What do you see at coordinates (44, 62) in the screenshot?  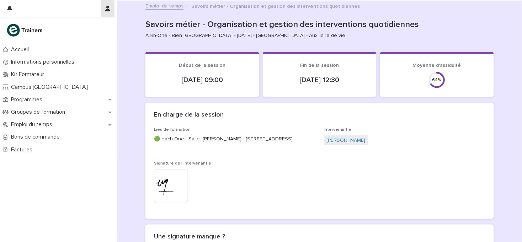 I see `p: Informations personnelles` at bounding box center [44, 62].